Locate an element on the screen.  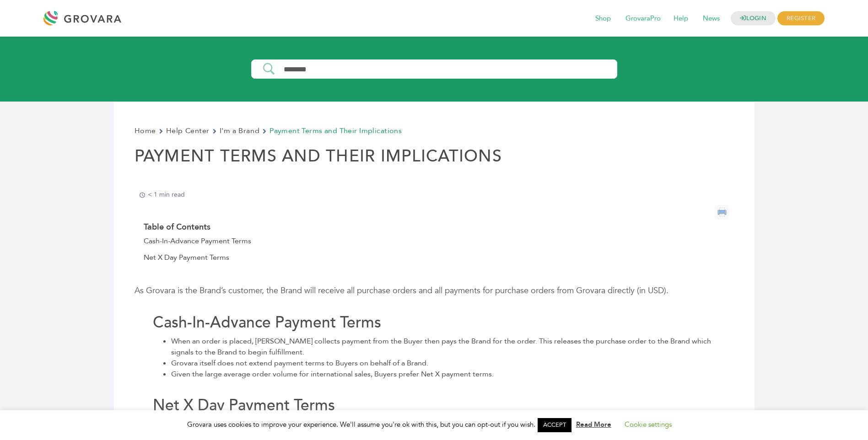
span: Help is located at coordinates (681, 19).